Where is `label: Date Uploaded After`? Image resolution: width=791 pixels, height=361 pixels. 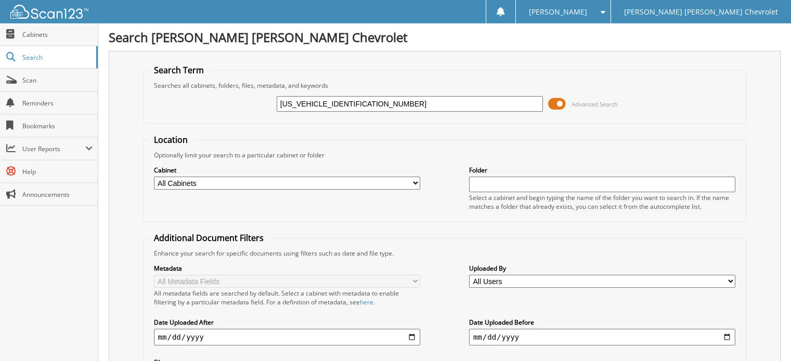
label: Date Uploaded After is located at coordinates (287, 322).